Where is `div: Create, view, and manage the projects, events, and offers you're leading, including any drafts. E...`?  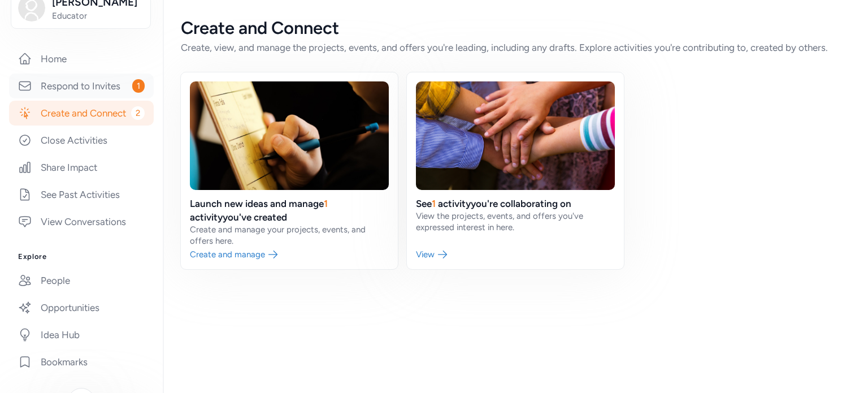
div: Create, view, and manage the projects, events, and offers you're leading, including any drafts. E... is located at coordinates (515, 48).